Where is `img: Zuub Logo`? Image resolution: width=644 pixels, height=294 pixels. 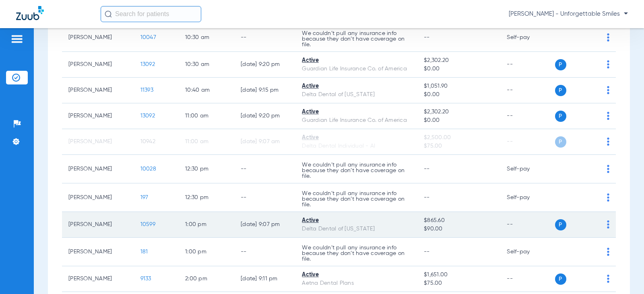
img: Zuub Logo is located at coordinates (30, 13).